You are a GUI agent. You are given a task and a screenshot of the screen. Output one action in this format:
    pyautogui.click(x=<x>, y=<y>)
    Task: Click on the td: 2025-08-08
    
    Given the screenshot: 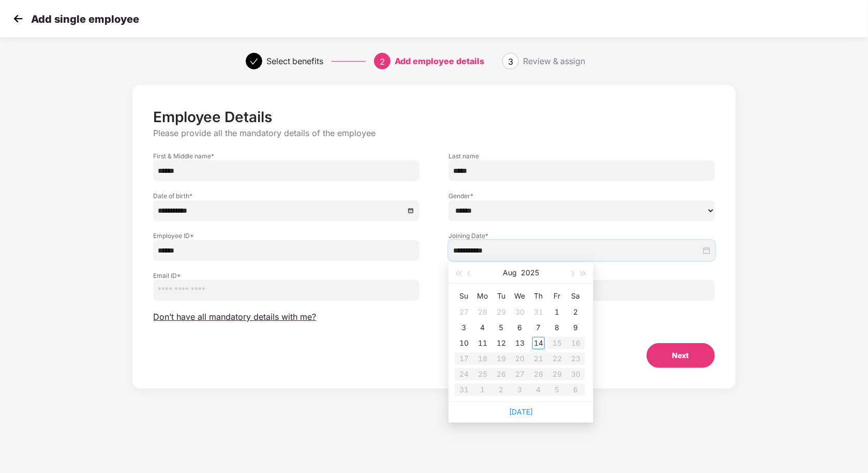 What is the action you would take?
    pyautogui.click(x=557, y=327)
    